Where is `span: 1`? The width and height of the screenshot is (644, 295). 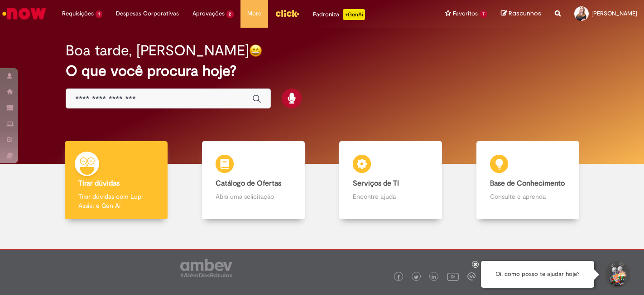 span: 1 is located at coordinates (99, 14).